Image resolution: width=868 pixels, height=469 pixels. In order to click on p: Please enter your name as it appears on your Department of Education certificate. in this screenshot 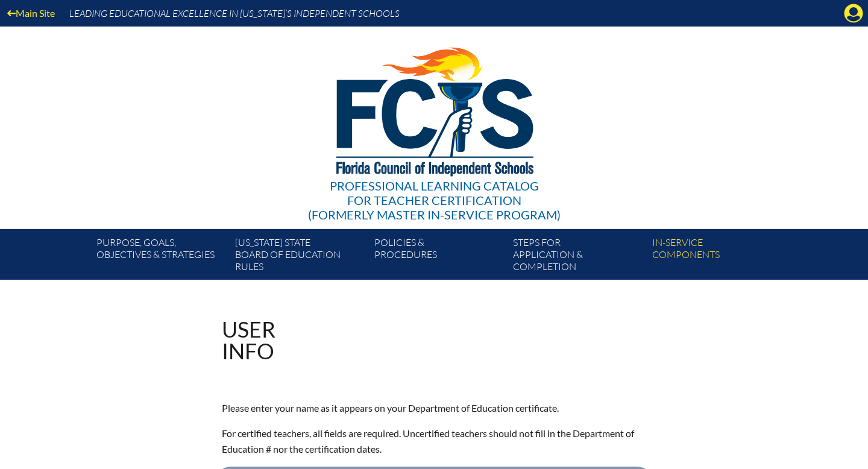, I will do `click(434, 408)`.